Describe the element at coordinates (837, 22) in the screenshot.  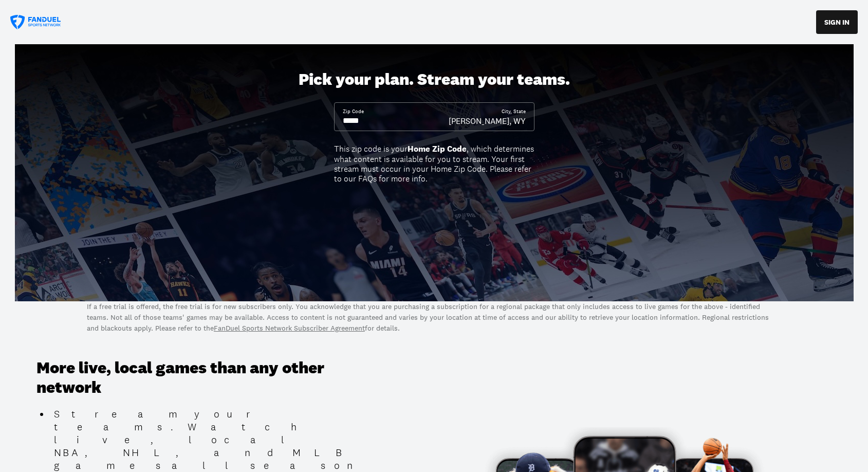
I see `button: SIGN IN` at that location.